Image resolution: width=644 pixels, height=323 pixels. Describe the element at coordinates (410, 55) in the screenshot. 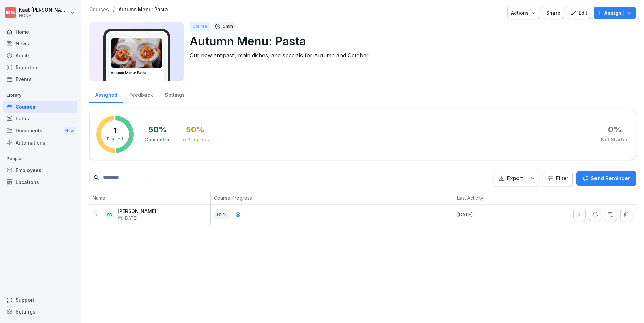

I see `p: Our new antipasti, main dishes, and specials for Autumn and October.` at that location.